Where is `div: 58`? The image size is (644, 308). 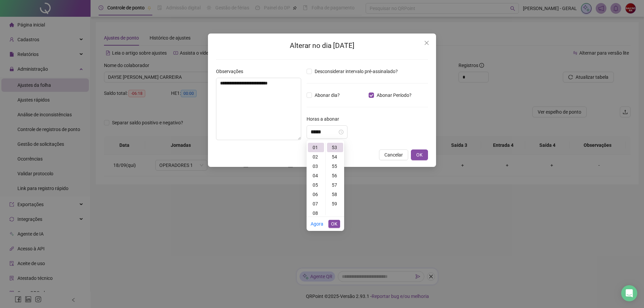
div: 58 is located at coordinates (335, 195).